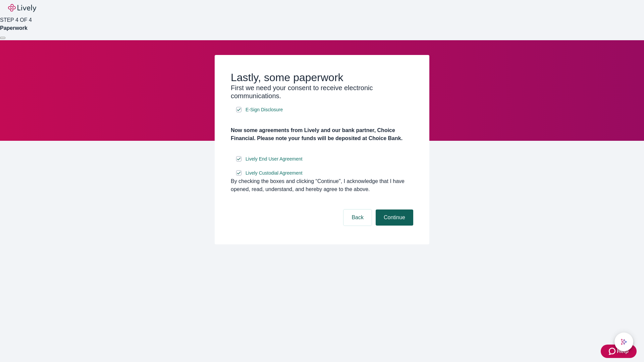  Describe the element at coordinates (274, 173) in the screenshot. I see `span: Lively Custodial Agreement` at that location.